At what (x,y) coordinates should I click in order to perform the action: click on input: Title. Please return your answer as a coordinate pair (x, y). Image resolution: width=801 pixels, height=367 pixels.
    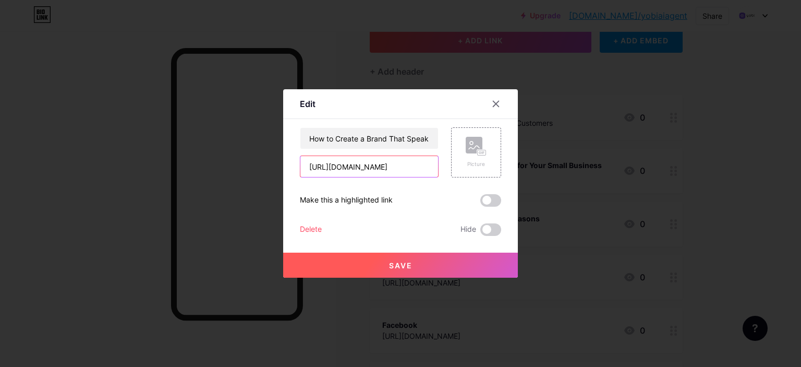
    Looking at the image, I should click on (369, 138).